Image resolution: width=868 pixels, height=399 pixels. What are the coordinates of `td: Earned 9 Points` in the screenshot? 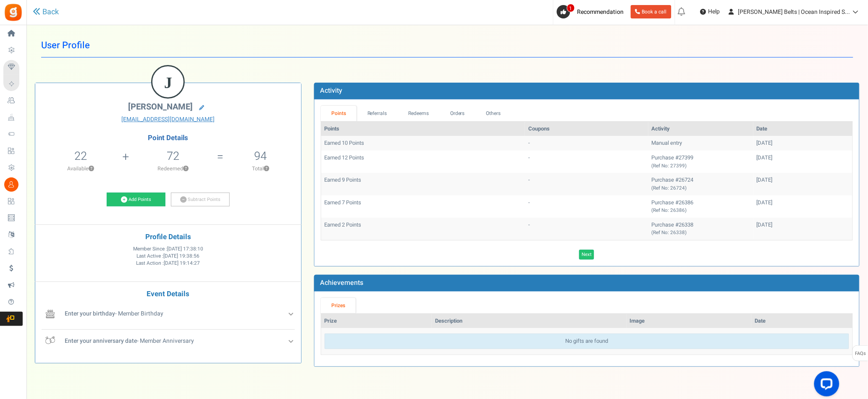 It's located at (423, 184).